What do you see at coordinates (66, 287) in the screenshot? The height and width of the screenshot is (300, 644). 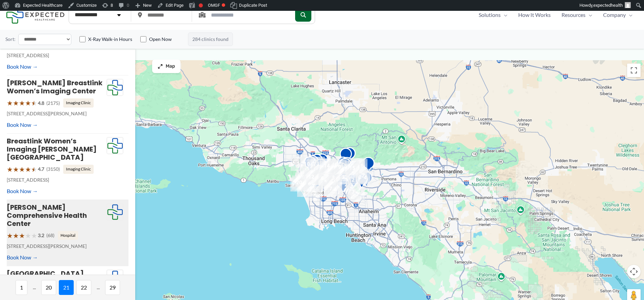 I see `span: 21` at bounding box center [66, 287].